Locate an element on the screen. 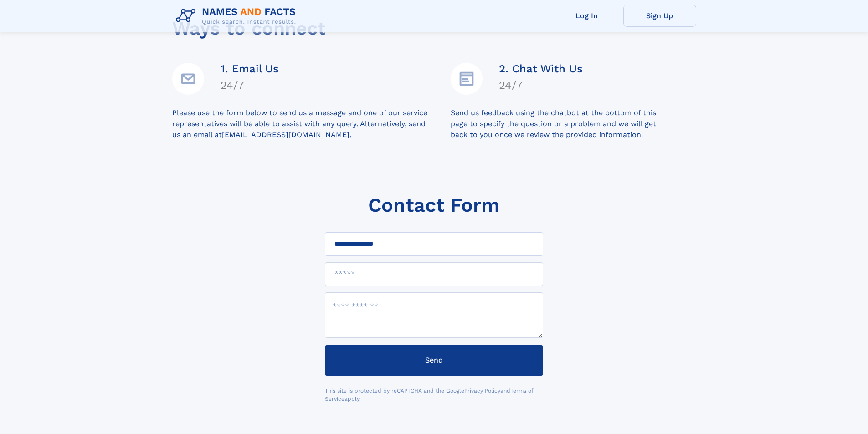  div: Send us feedback using the chatbot at the bottom of this page to specify the question or a proble... is located at coordinates (573, 124).